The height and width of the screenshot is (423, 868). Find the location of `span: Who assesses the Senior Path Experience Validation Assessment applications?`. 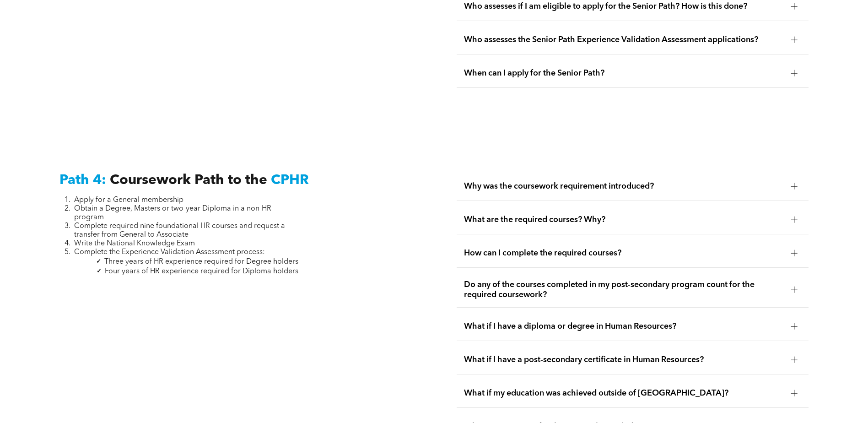

span: Who assesses the Senior Path Experience Validation Assessment applications? is located at coordinates (623, 40).